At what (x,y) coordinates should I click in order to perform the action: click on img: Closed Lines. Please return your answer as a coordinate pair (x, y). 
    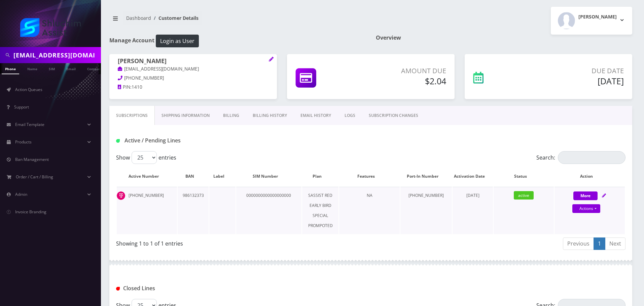
    Looking at the image, I should click on (118, 289).